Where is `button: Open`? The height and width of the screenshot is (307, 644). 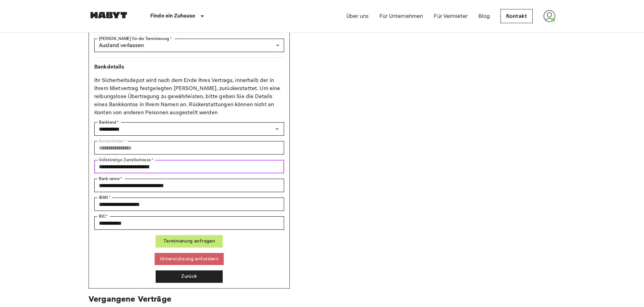 button: Open is located at coordinates (277, 129).